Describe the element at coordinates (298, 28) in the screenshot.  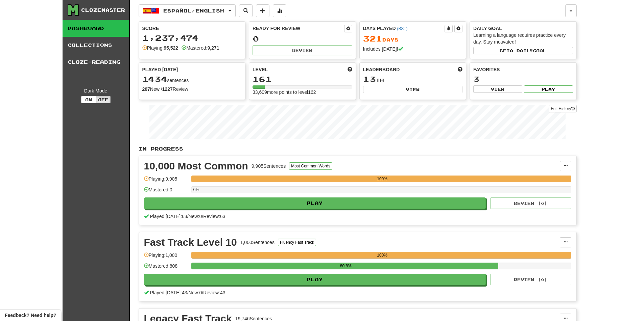
I see `div: Ready for Review` at that location.